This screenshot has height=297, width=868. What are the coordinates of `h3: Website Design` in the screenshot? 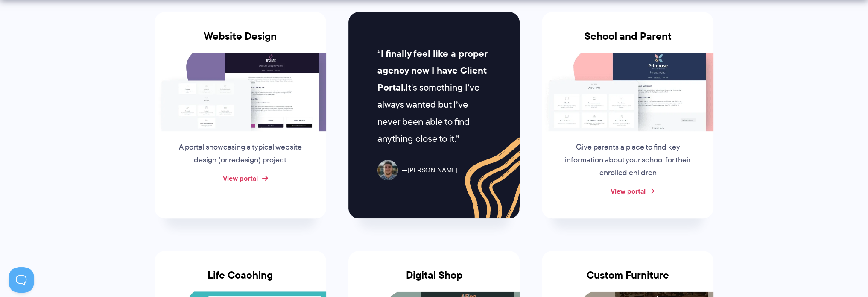 It's located at (240, 41).